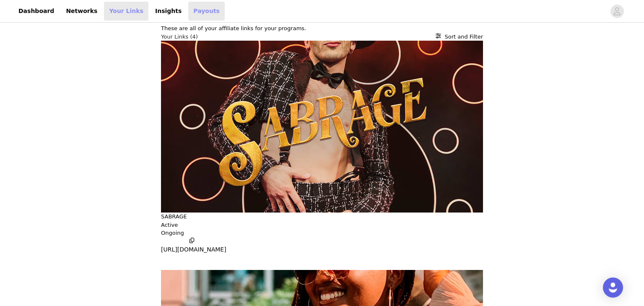 This screenshot has width=644, height=306. I want to click on a: Networks, so click(81, 11).